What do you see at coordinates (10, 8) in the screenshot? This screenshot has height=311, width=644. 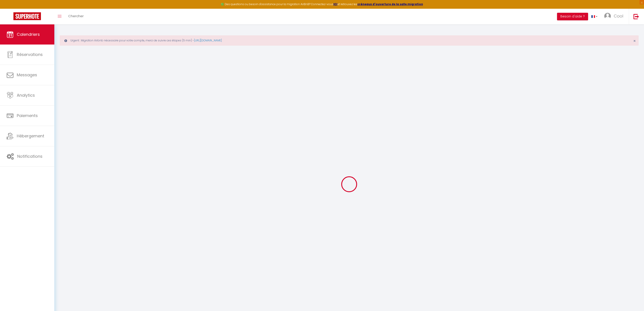 I see `button: Ouvrir le widget de chat LiveChat` at bounding box center [10, 8].